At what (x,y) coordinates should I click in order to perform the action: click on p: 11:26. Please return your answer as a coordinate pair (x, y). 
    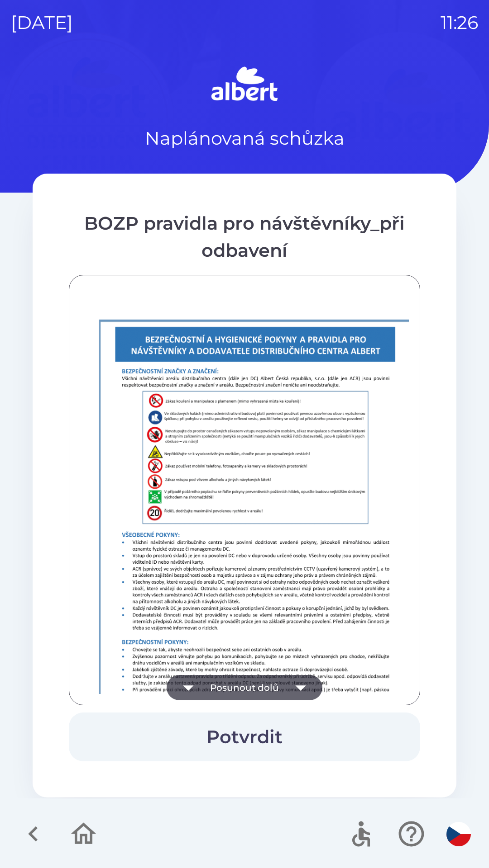
    Looking at the image, I should click on (459, 23).